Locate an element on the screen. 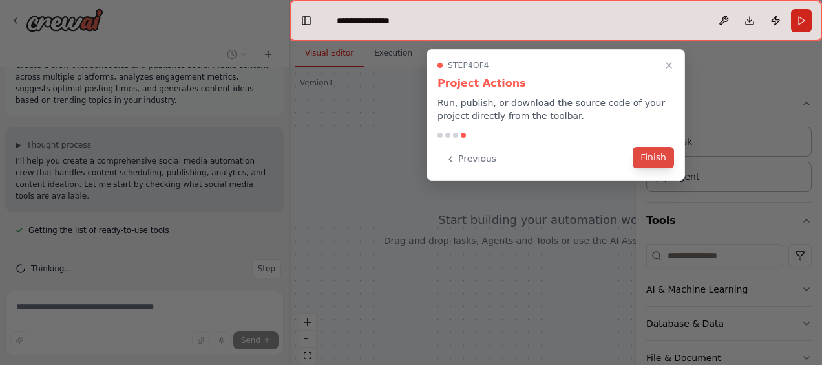 This screenshot has height=365, width=822. button: Hide left sidebar is located at coordinates (306, 21).